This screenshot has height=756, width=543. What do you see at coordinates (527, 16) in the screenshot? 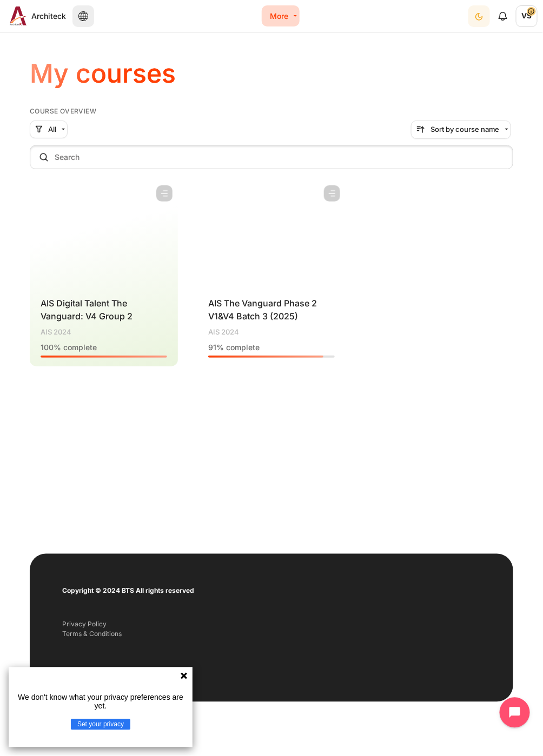
I see `span: VS` at bounding box center [527, 16].